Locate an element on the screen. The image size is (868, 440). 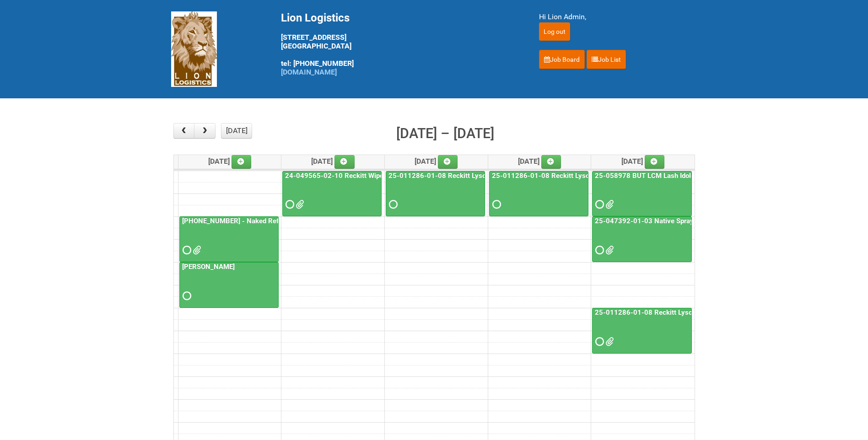
span: 25-011286-01 - MDN (2).xlsx 25-011286-01-08 - JNF.DOC 25-011286-01 - MDN.xlsx is located at coordinates (609, 342).